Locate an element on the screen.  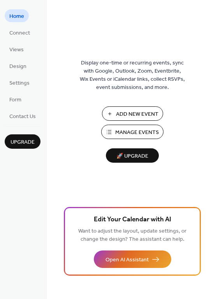
span: 🚀 Upgrade is located at coordinates (132, 156).